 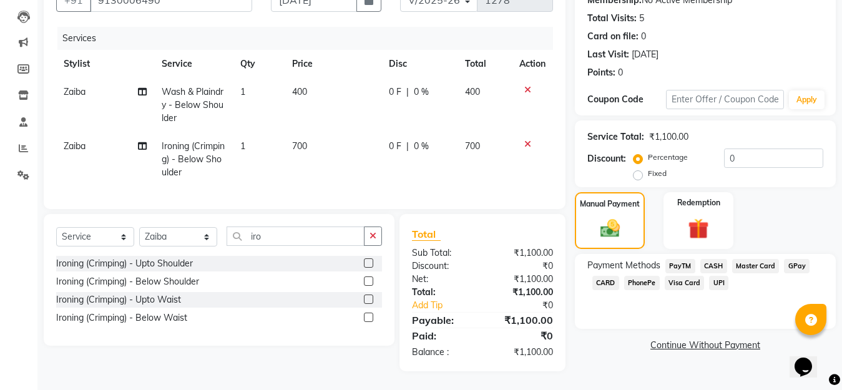 What do you see at coordinates (627, 99) in the screenshot?
I see `div: Coupon Code` at bounding box center [627, 99].